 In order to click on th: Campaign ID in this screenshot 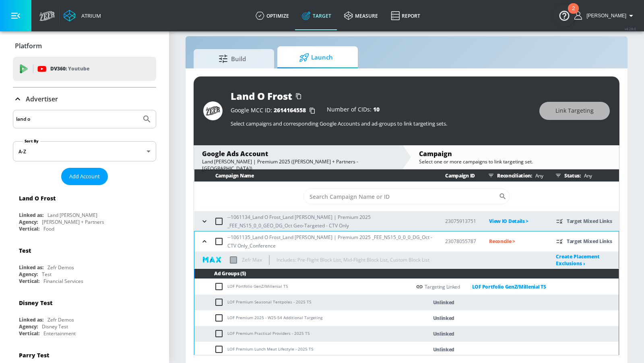, I will do `click(454, 176)`.